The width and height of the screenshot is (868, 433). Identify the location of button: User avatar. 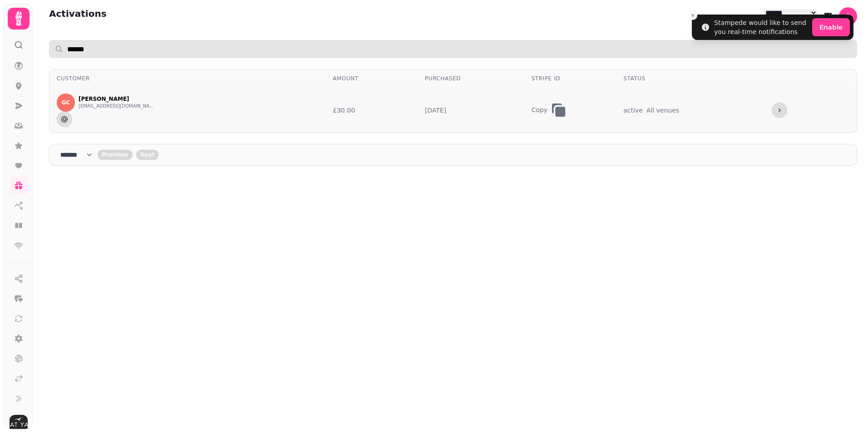
(18, 424).